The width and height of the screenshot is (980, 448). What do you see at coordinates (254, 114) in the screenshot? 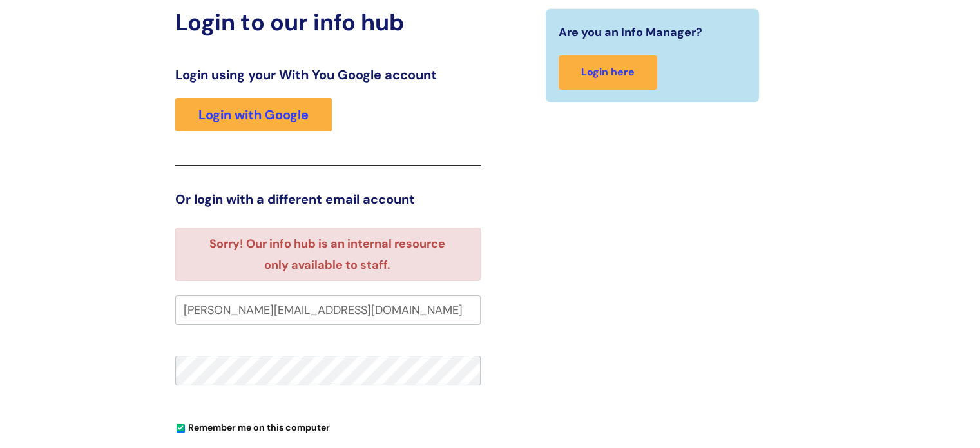
I see `a: Login with Google` at bounding box center [254, 114].